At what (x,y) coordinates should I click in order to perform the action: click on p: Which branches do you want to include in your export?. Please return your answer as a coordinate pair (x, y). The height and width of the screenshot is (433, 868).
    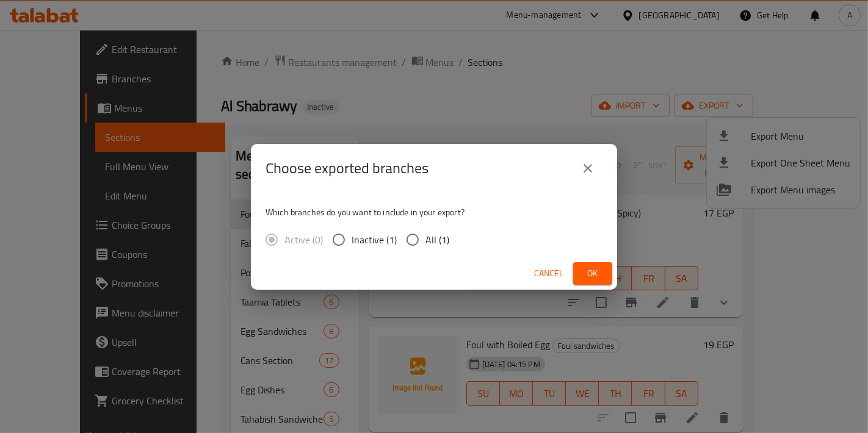
    Looking at the image, I should click on (434, 212).